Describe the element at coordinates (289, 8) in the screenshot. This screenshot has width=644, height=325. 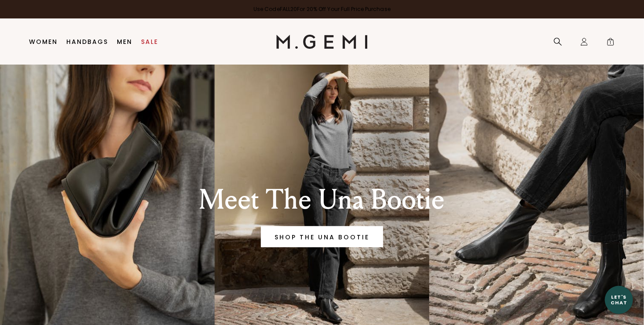
I see `strong: FALL20` at that location.